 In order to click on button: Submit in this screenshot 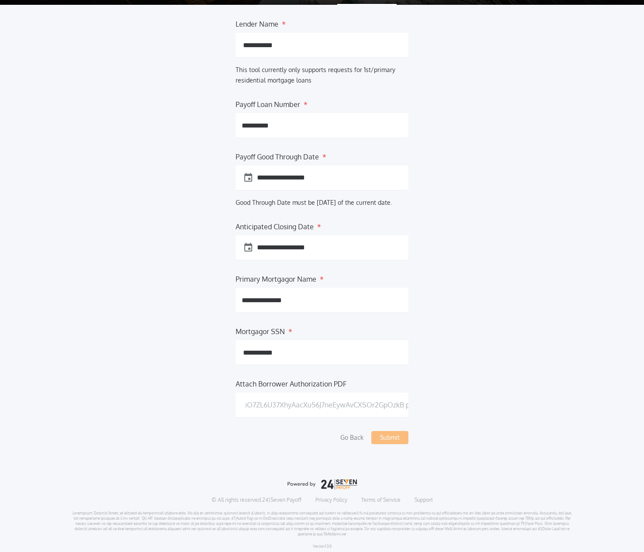, I will do `click(390, 438)`.